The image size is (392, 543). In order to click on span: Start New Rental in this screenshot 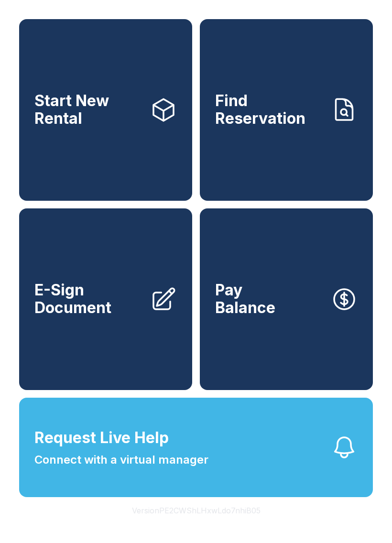, I will do `click(88, 109)`.